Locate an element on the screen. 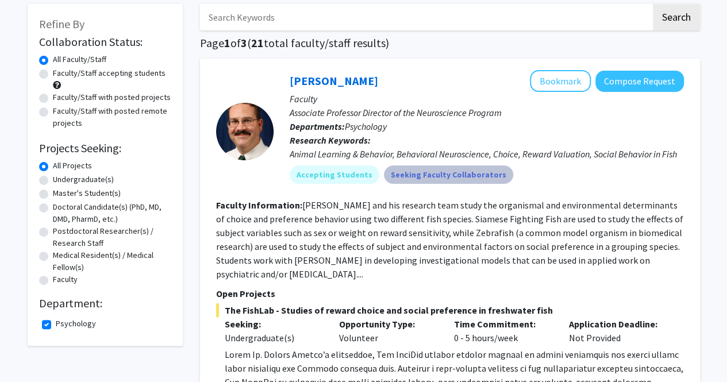  label: All Projects is located at coordinates (72, 165).